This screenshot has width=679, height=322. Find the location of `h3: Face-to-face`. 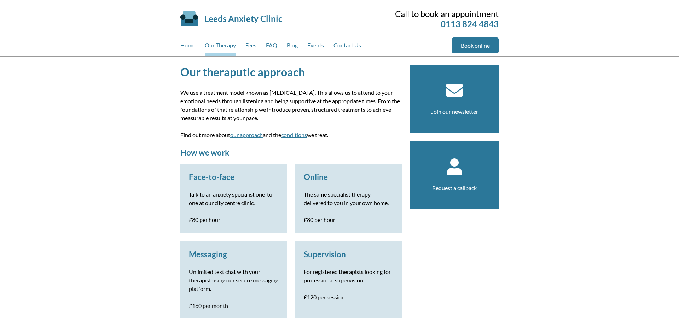

h3: Face-to-face is located at coordinates (233, 177).